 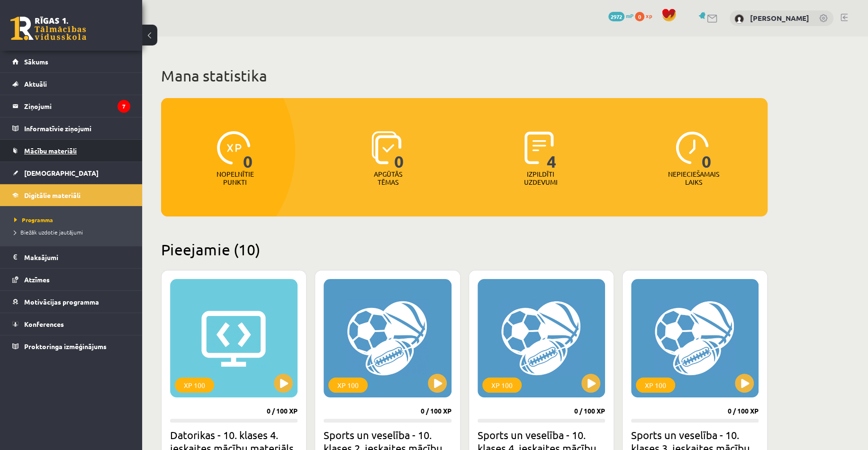 I want to click on img: icon-learned-topics-4a711ccc23c960034f471b6e78daf4a3bad4a20eaf4de84257b87e66633f6470.svg, so click(x=387, y=148).